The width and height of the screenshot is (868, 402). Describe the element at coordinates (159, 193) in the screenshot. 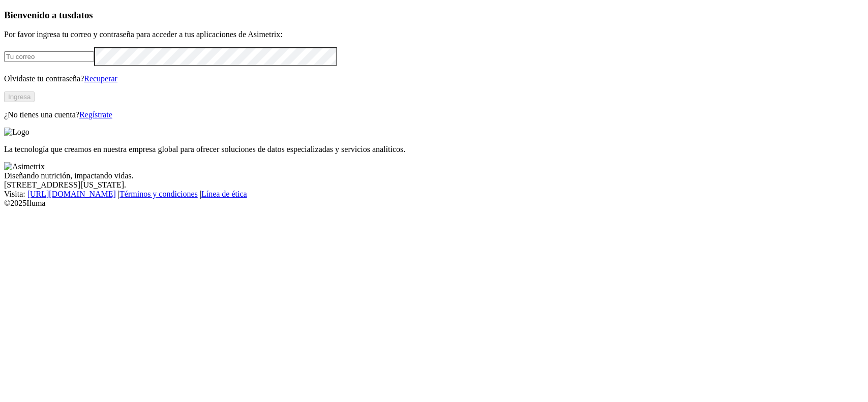

I see `a: Términos y condiciones` at that location.